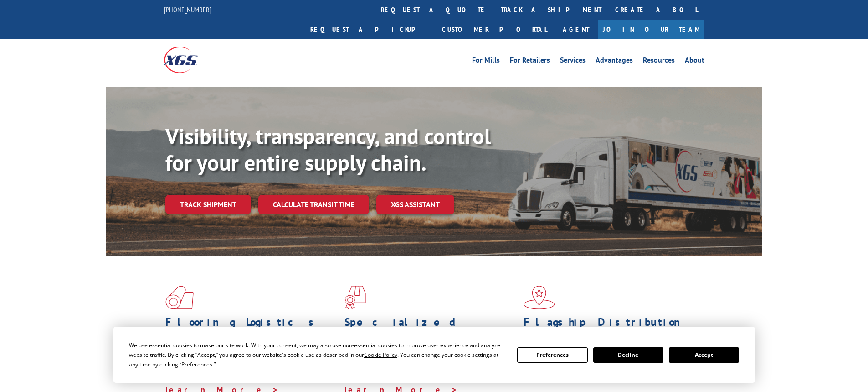 This screenshot has height=392, width=868. Describe the element at coordinates (659, 61) in the screenshot. I see `a: Resources` at that location.